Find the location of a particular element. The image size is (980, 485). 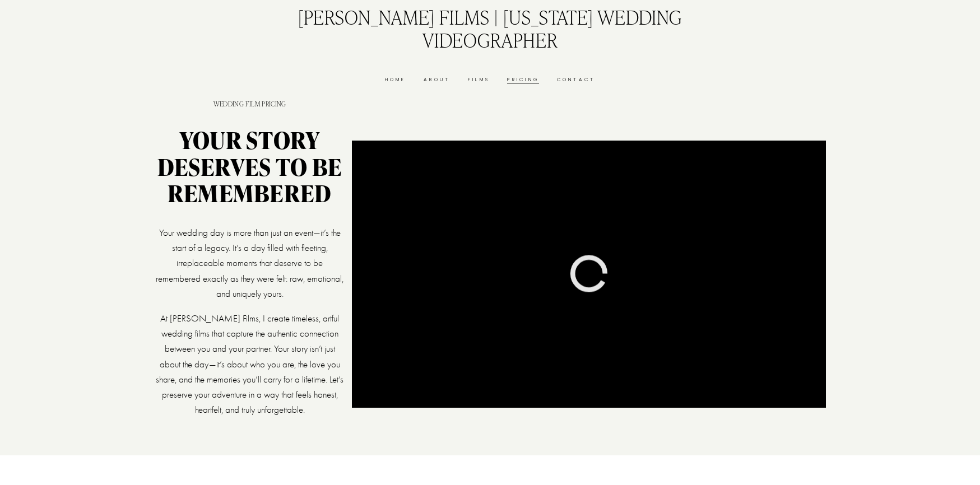

h1: Wedding Film pricing is located at coordinates (249, 104).